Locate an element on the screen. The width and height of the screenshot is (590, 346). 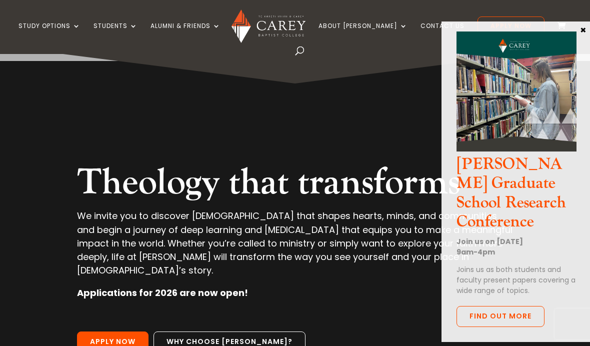
a: Apply Now is located at coordinates (511, 26).